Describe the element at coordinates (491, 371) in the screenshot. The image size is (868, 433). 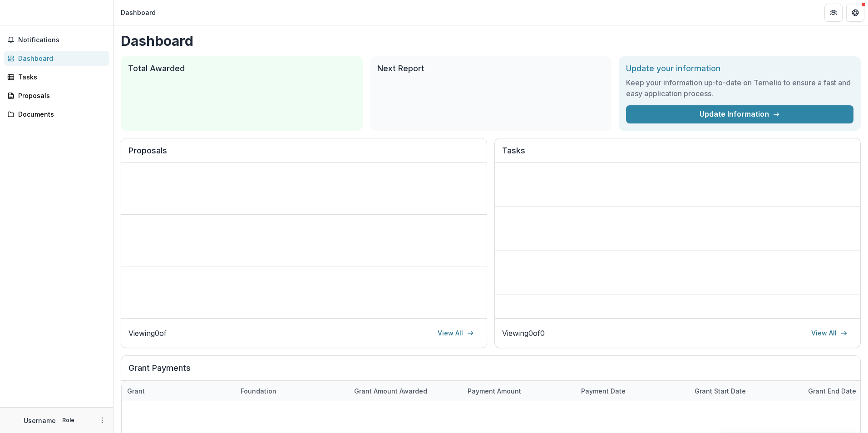
I see `h2: Grant Payments` at that location.